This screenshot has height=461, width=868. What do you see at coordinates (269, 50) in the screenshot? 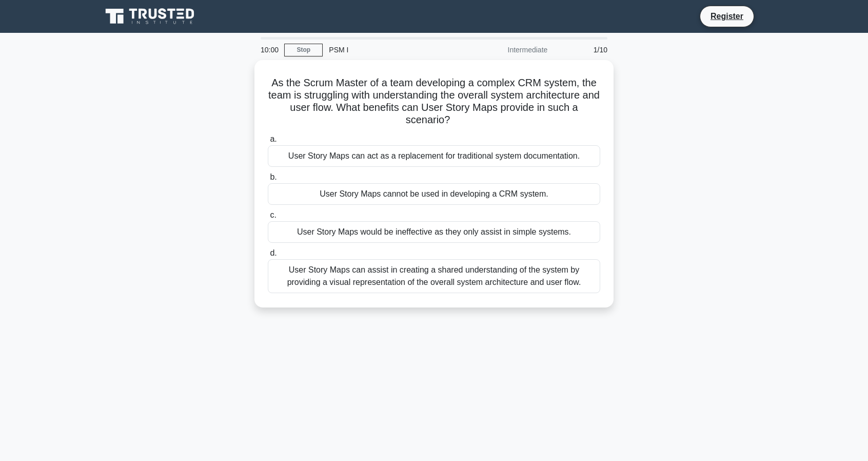
I see `div: 10:00` at bounding box center [269, 50].